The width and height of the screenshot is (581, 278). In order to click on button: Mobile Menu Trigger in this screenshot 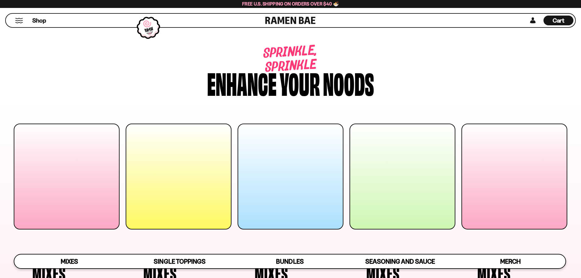, I will do `click(19, 20)`.